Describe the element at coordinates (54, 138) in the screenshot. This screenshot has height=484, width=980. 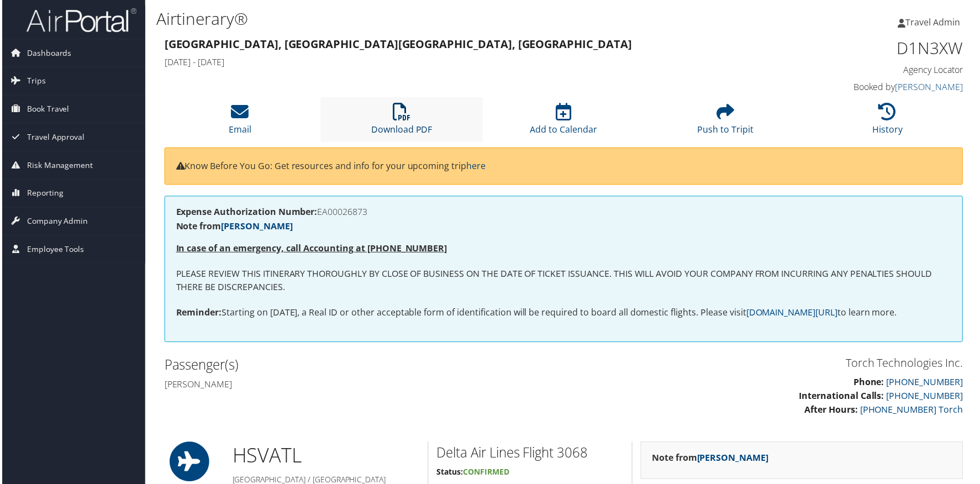
I see `span: Travel Approval` at that location.